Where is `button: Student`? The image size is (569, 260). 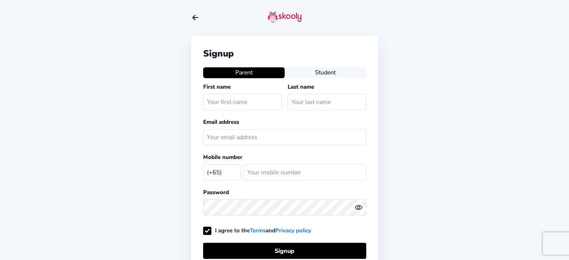
button: Student is located at coordinates (325, 73).